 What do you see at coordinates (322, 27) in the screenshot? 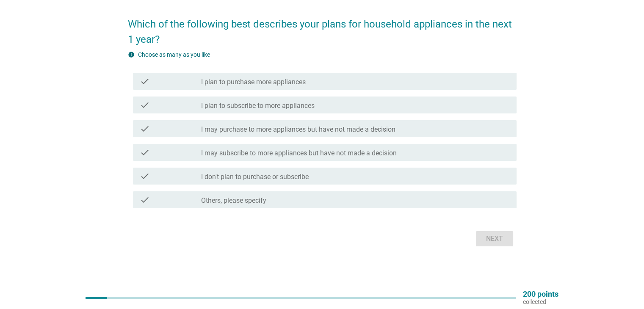
I see `h2: Which of the following best describes your plans for household appliances in the next 1 year?` at bounding box center [322, 27].